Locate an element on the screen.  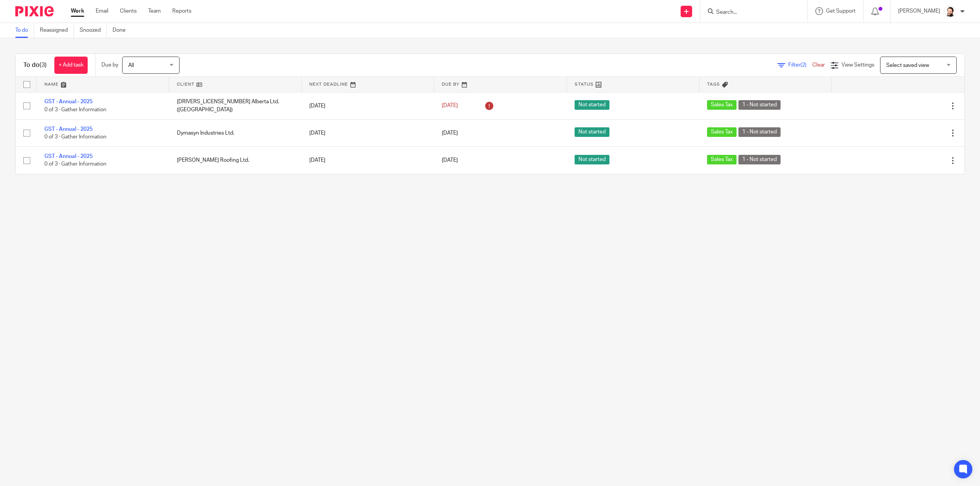
a: Team is located at coordinates (154, 11).